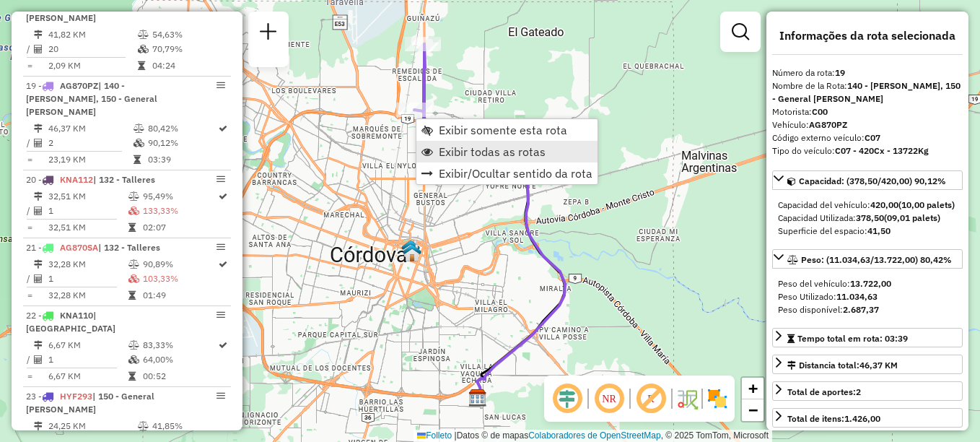  I want to click on a: Acercar, so click(752, 389).